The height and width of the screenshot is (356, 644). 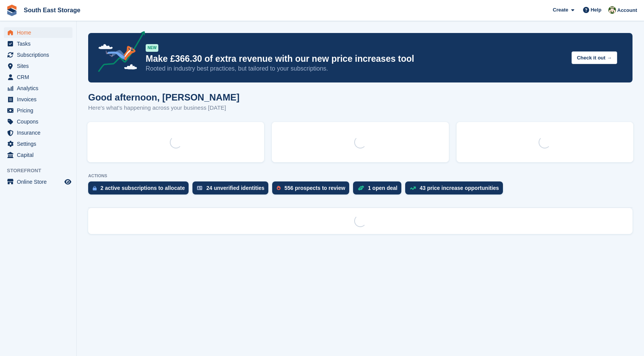 I want to click on span: Coupons, so click(x=40, y=122).